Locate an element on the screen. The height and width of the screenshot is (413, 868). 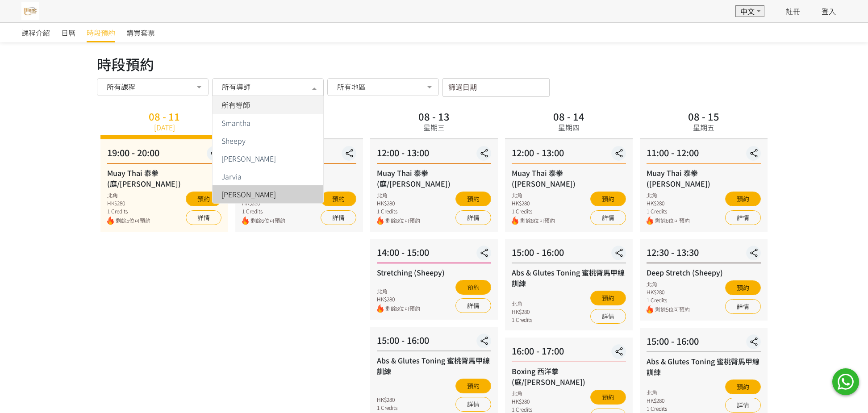
img: THgjIW9v0vP8FkcVPggNTCb1B0l2x6CQsFzpAQmc.jpg is located at coordinates (30, 11).